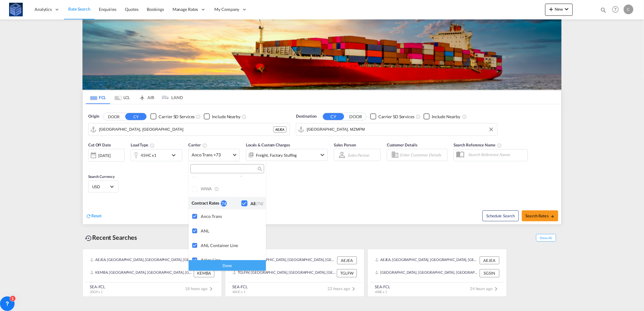 The width and height of the screenshot is (644, 311). What do you see at coordinates (224, 203) in the screenshot?
I see `div: 74` at bounding box center [224, 203].